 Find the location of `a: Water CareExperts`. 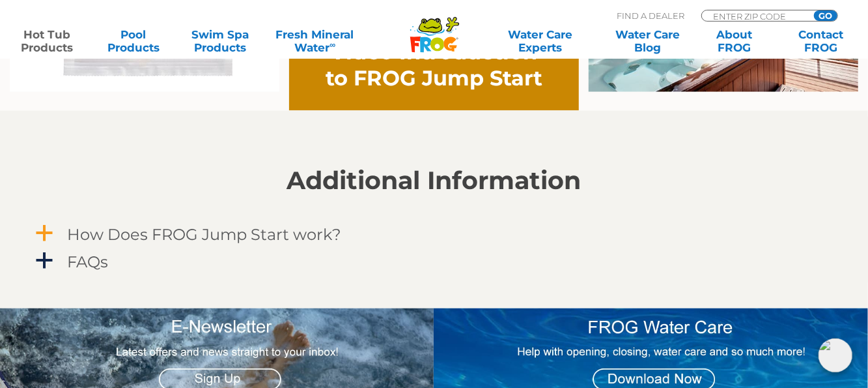

a: Water CareExperts is located at coordinates (540, 41).